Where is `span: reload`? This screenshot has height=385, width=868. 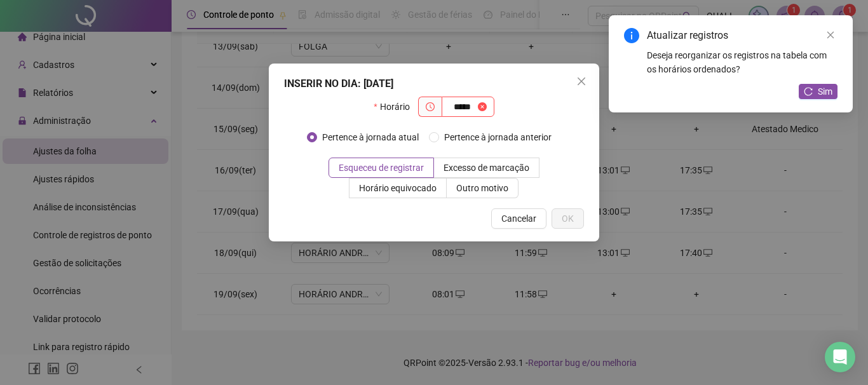
span: reload is located at coordinates (808, 91).